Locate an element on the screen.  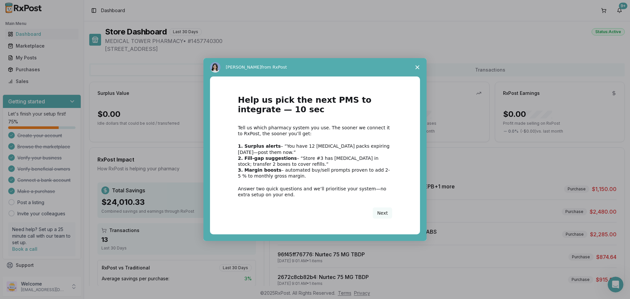
img: Profile image for Alice is located at coordinates (215, 67).